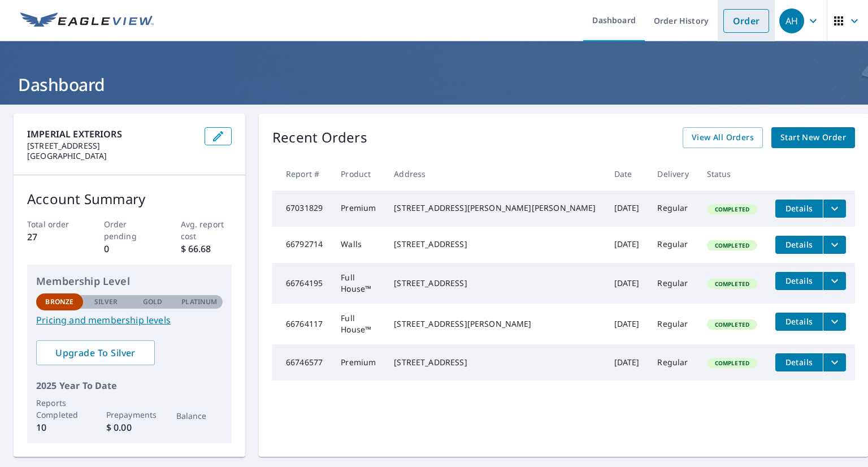 The image size is (868, 467). I want to click on p: Avg. report cost, so click(206, 230).